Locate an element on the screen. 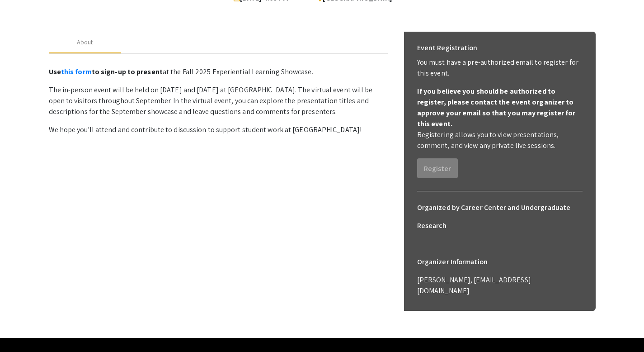 This screenshot has height=352, width=644. button: Register is located at coordinates (438, 168).